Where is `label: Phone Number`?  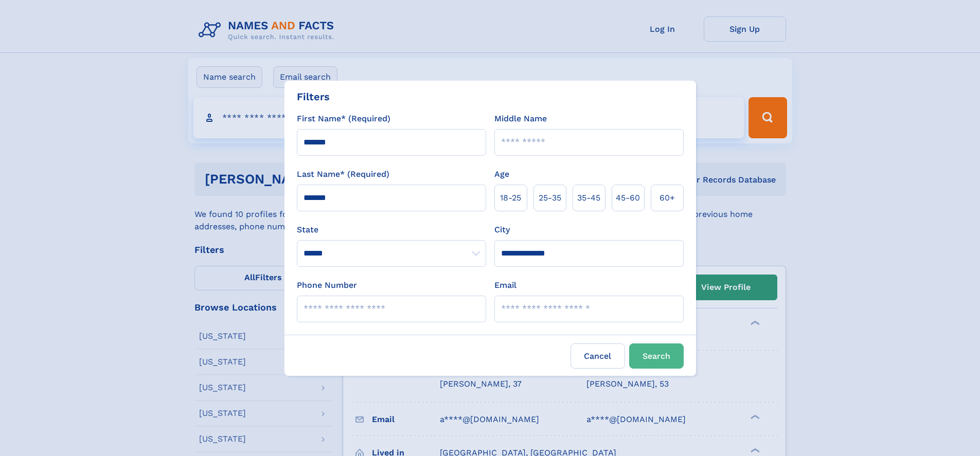
label: Phone Number is located at coordinates (327, 285).